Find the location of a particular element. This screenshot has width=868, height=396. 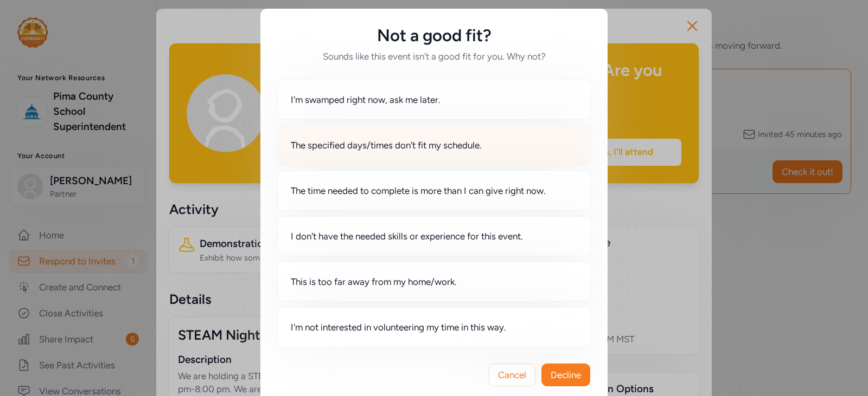

span: The time needed to complete is more than I can give right now. is located at coordinates (419, 191).